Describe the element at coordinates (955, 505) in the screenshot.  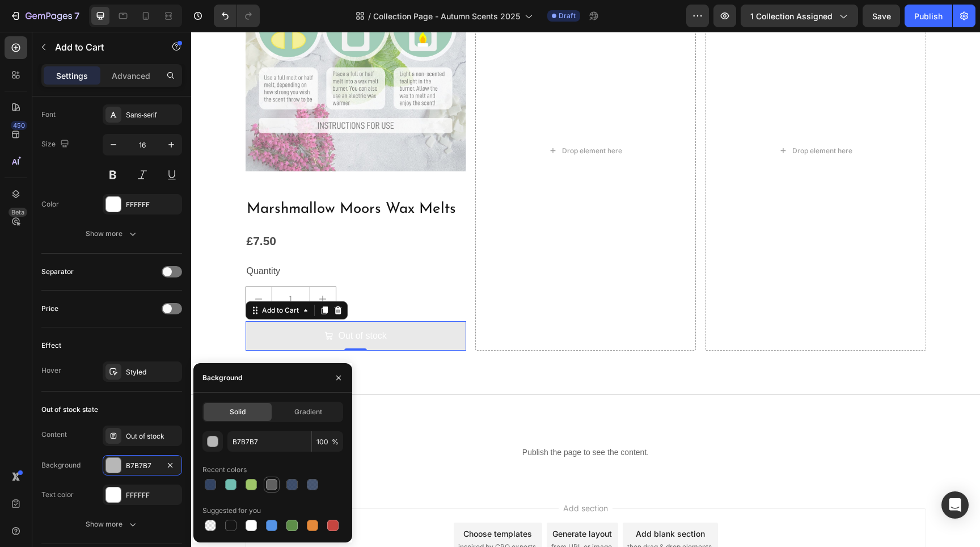
I see `div: Open Intercom Messenger` at that location.